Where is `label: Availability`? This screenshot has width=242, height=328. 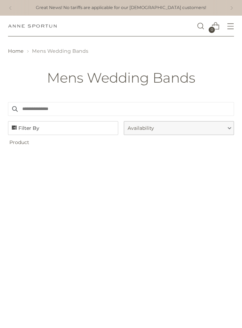
label: Availability is located at coordinates (179, 128).